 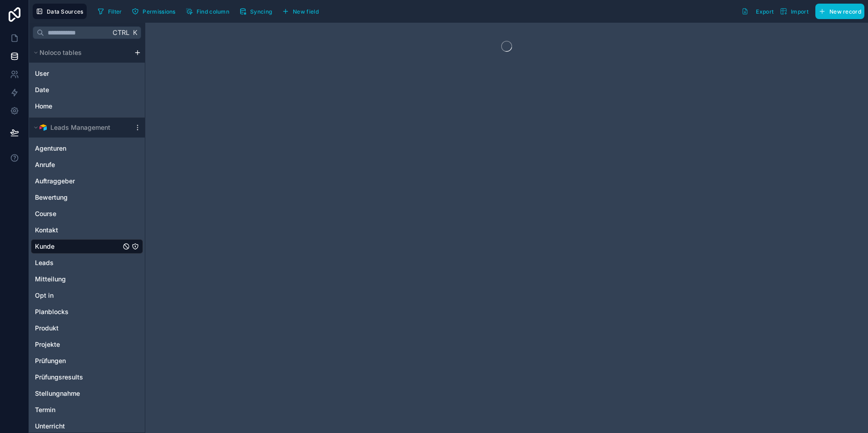 What do you see at coordinates (121, 33) in the screenshot?
I see `span: Ctrl` at bounding box center [121, 33].